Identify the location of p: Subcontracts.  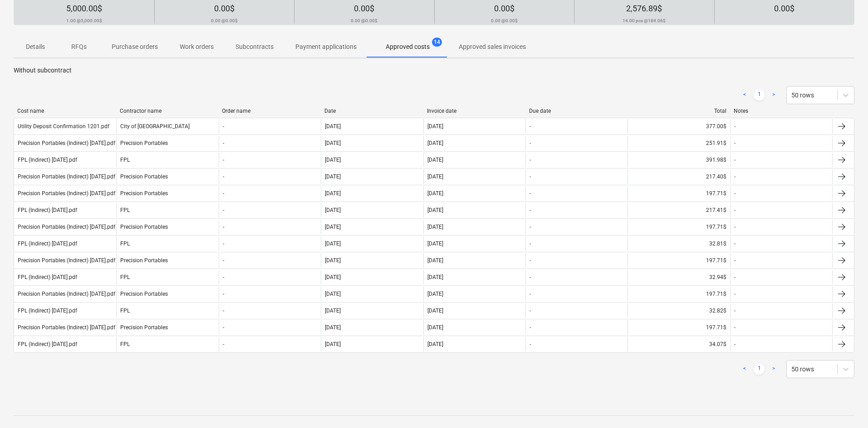
(255, 47).